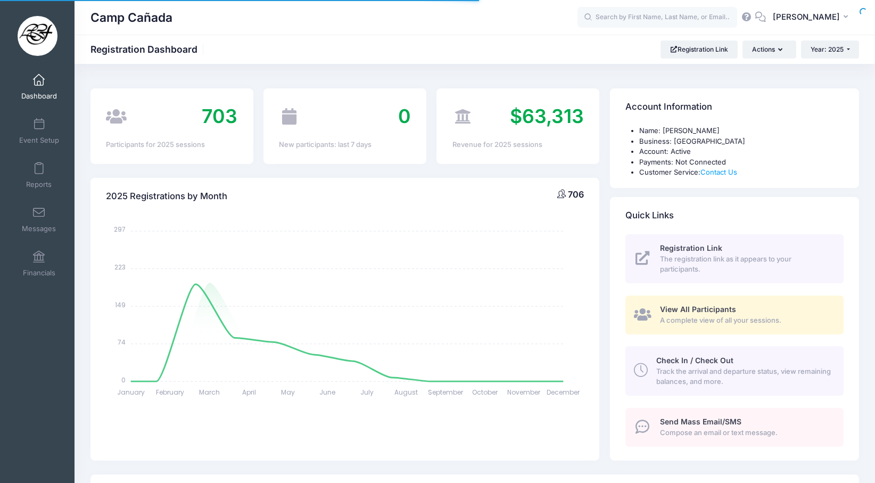 This screenshot has height=483, width=875. I want to click on input: Search by First Name, Last Name, or Email..., so click(657, 18).